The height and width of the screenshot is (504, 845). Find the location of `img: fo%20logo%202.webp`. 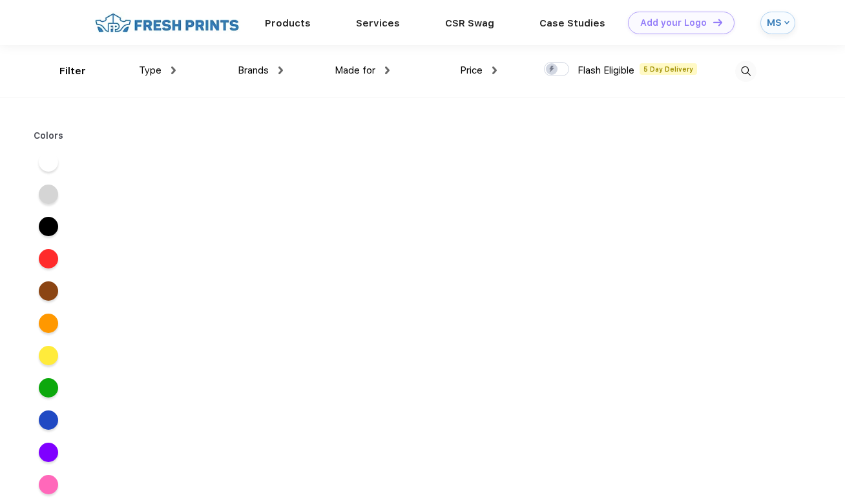

img: fo%20logo%202.webp is located at coordinates (166, 22).